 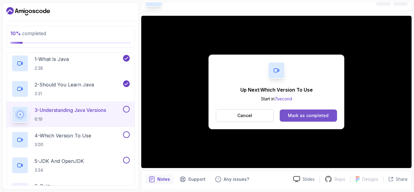 I want to click on button: notes button, so click(x=159, y=179).